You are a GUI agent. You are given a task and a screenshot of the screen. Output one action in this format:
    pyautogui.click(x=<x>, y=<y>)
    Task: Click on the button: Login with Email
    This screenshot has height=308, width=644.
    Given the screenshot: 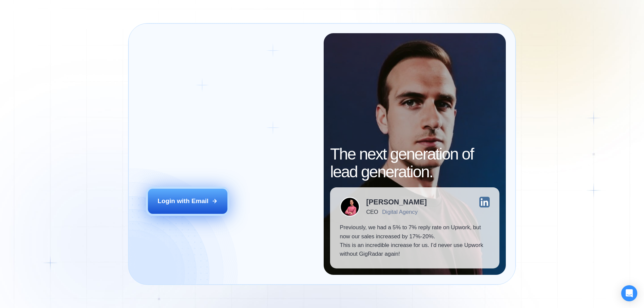 What is the action you would take?
    pyautogui.click(x=188, y=201)
    